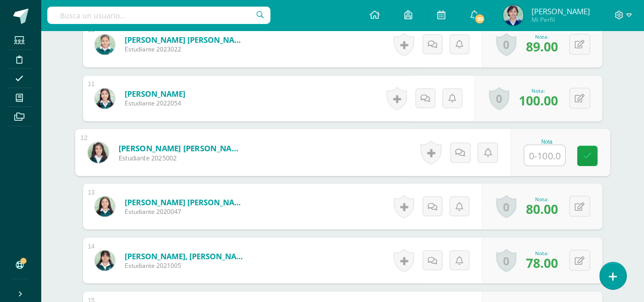  I want to click on span: Estudiante 2023022, so click(186, 49).